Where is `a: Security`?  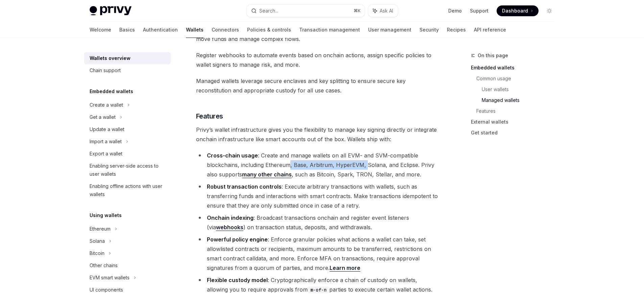
a: Security is located at coordinates (429, 30).